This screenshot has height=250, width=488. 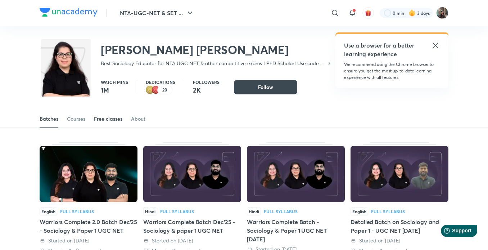 I want to click on div: Warriors Complete 2.0 Batch Dec'25 - Sociology & Paper 1 UGC NET, so click(x=89, y=226).